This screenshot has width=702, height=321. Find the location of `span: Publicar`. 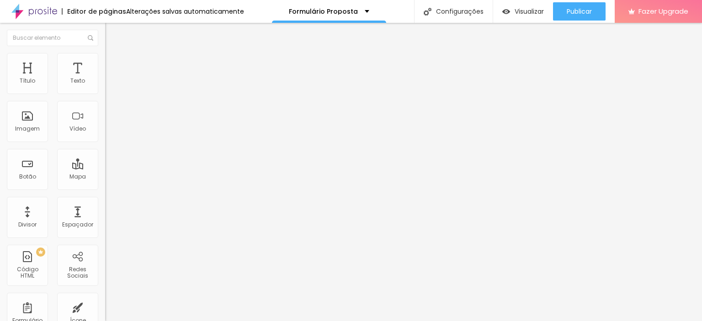

span: Publicar is located at coordinates (579, 11).